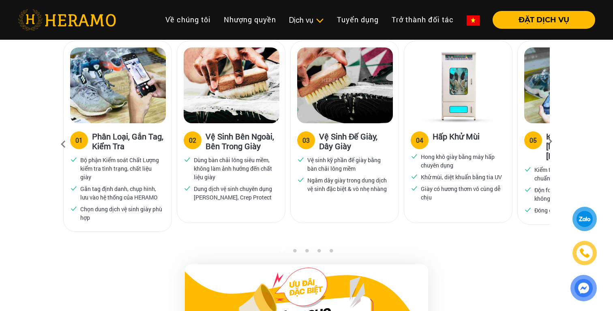 The height and width of the screenshot is (311, 613). I want to click on button: 4, so click(319, 253).